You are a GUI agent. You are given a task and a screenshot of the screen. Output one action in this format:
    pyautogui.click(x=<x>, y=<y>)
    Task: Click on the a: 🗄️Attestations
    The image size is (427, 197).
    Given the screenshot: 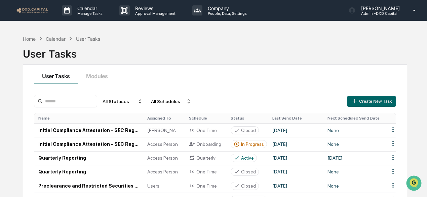 What is the action you would take?
    pyautogui.click(x=66, y=88)
    